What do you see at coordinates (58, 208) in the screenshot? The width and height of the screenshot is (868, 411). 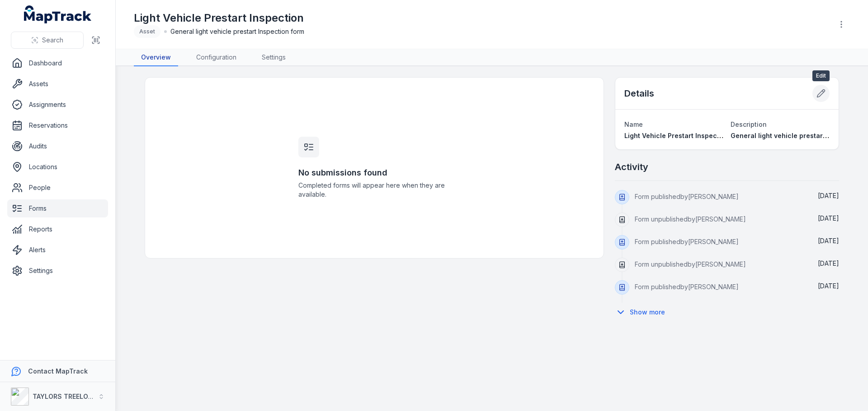 I see `a: Forms` at bounding box center [58, 208].